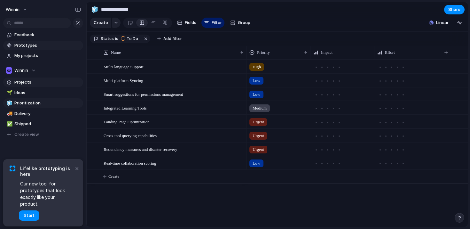 This screenshot has width=470, height=229. I want to click on span: Group, so click(244, 23).